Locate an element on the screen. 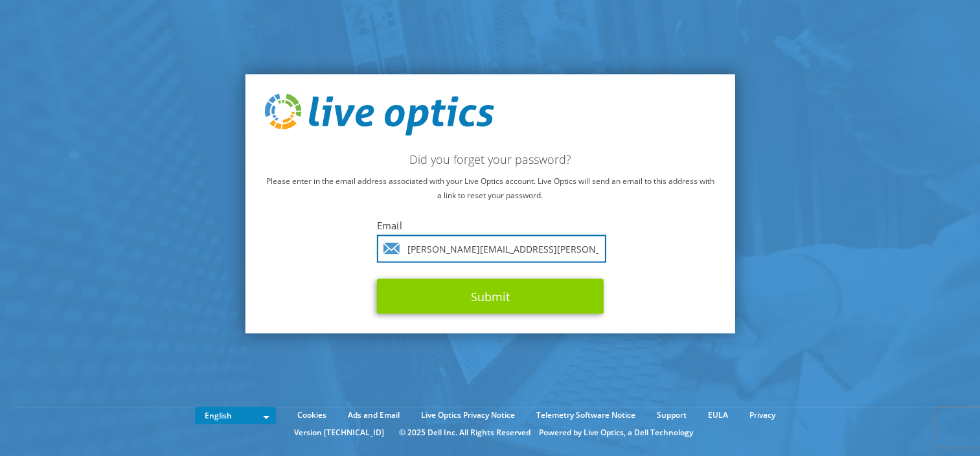 This screenshot has height=456, width=980. a: EULA is located at coordinates (717, 415).